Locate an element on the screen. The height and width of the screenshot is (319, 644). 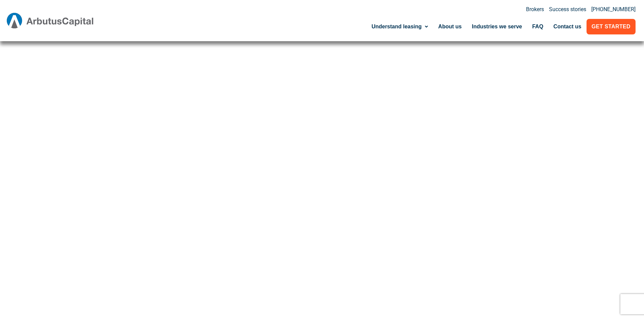
div: Understand leasing is located at coordinates (399, 27).